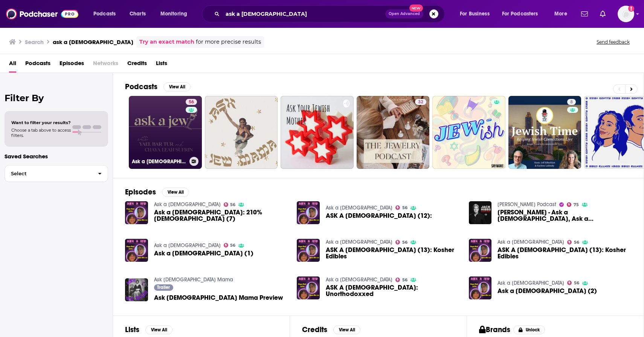 Image resolution: width=644 pixels, height=337 pixels. What do you see at coordinates (56, 98) in the screenshot?
I see `h2: Filter By` at bounding box center [56, 98].